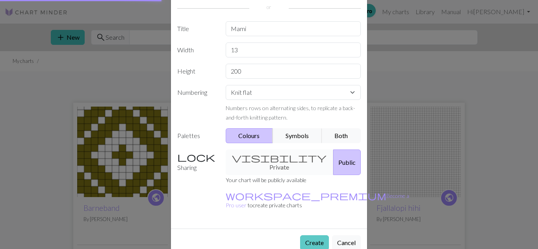 Image resolution: width=538 pixels, height=249 pixels. I want to click on label: Height, so click(197, 71).